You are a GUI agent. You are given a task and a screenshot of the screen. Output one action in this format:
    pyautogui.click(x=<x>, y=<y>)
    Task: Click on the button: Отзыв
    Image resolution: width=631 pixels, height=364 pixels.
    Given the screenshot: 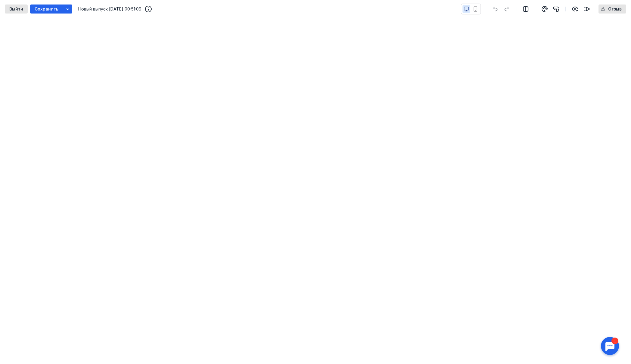 What is the action you would take?
    pyautogui.click(x=612, y=9)
    